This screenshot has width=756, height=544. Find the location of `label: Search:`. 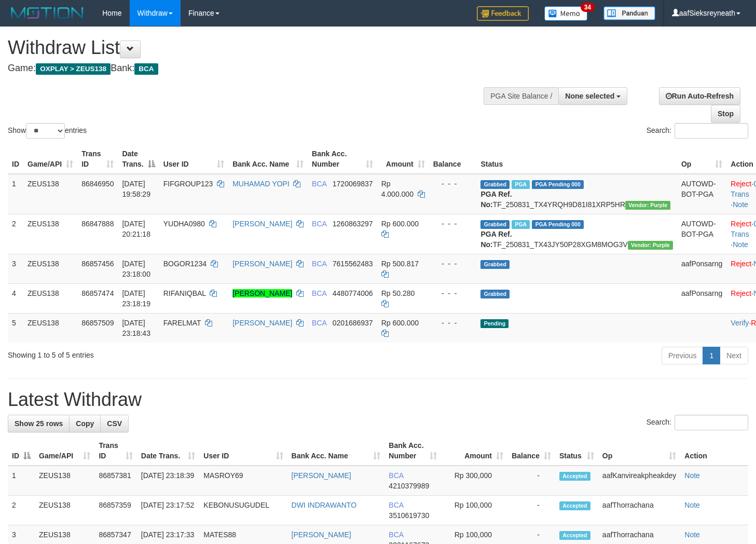

label: Search: is located at coordinates (698, 423).